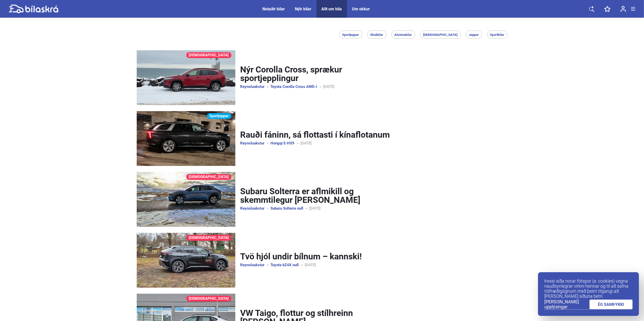 The height and width of the screenshot is (321, 644). What do you see at coordinates (288, 265) in the screenshot?
I see `a: Toyota bZ4X null` at bounding box center [288, 265].